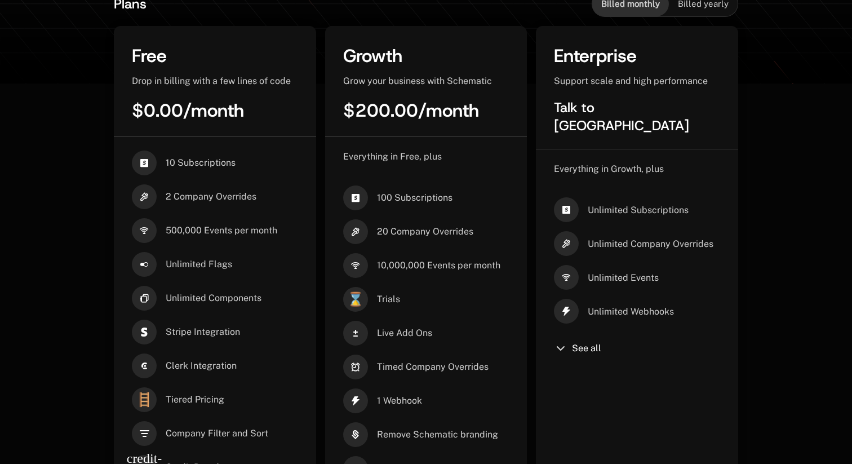  I want to click on span: 10,000,000 Events per month, so click(438, 265).